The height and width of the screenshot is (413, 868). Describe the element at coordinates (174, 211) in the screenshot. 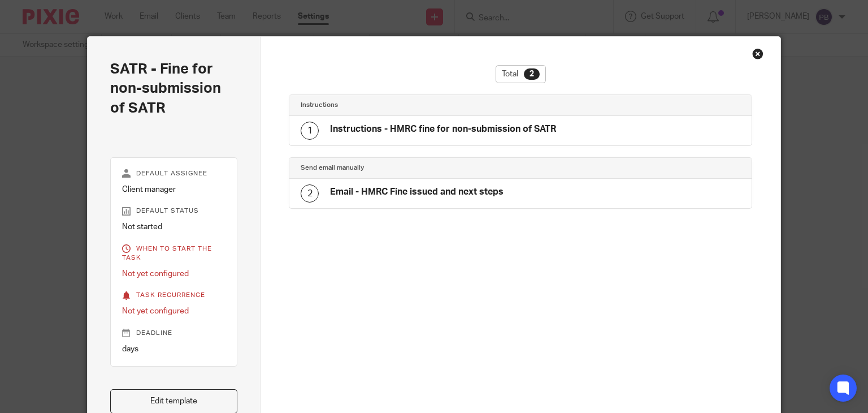

I see `p: Default status` at that location.